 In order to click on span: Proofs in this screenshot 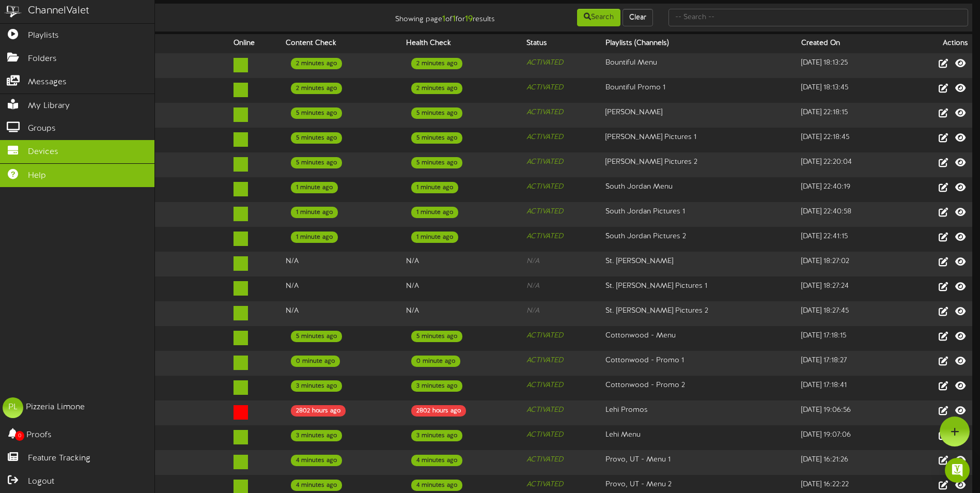, I will do `click(39, 435)`.